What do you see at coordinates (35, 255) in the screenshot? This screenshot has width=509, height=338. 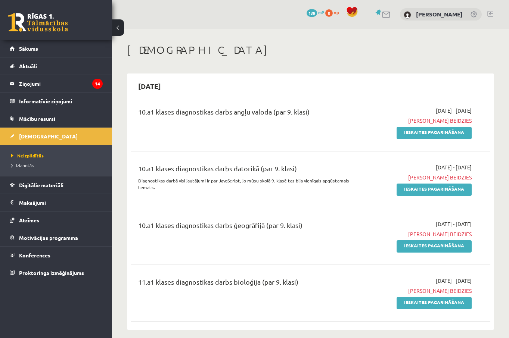 I see `span: Konferences` at bounding box center [35, 255].